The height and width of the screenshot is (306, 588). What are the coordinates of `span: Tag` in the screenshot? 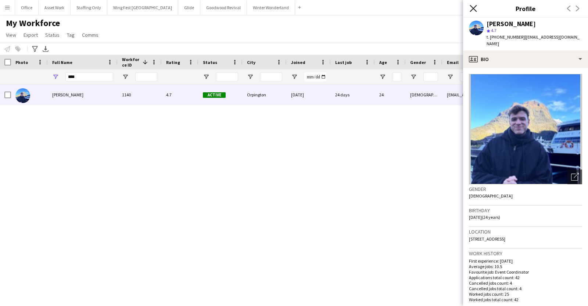 It's located at (71, 35).